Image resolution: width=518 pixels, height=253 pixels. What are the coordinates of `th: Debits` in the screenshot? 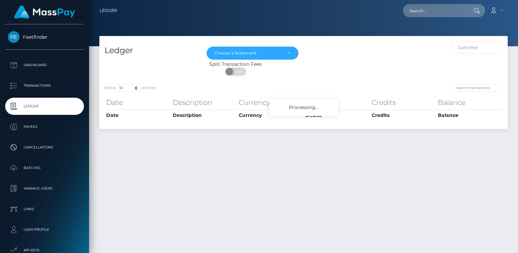 It's located at (337, 102).